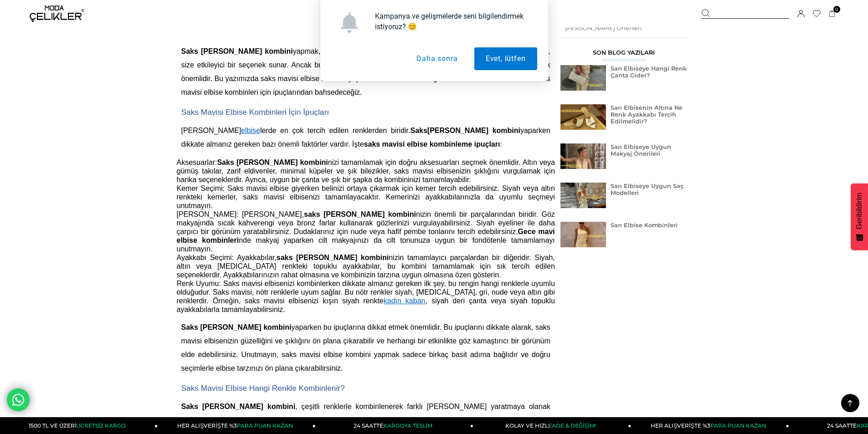 This screenshot has height=434, width=868. Describe the element at coordinates (583, 156) in the screenshot. I see `img: Sarı Elbiseye Uygun Makyaj Önerileri` at that location.